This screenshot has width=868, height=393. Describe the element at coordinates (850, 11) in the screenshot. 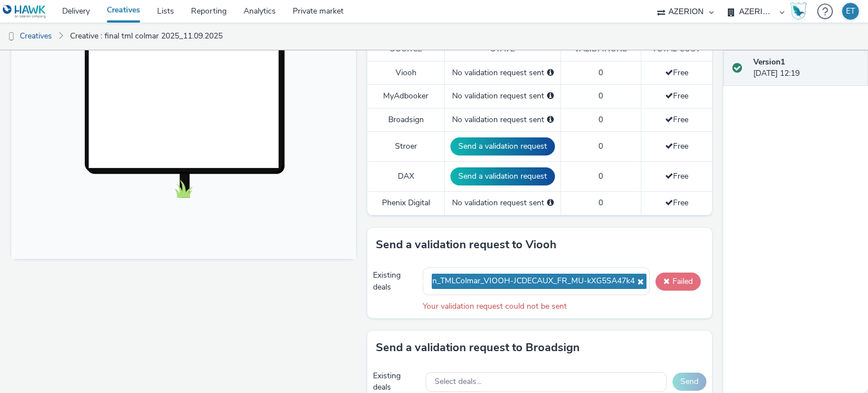

I see `div: ET` at that location.